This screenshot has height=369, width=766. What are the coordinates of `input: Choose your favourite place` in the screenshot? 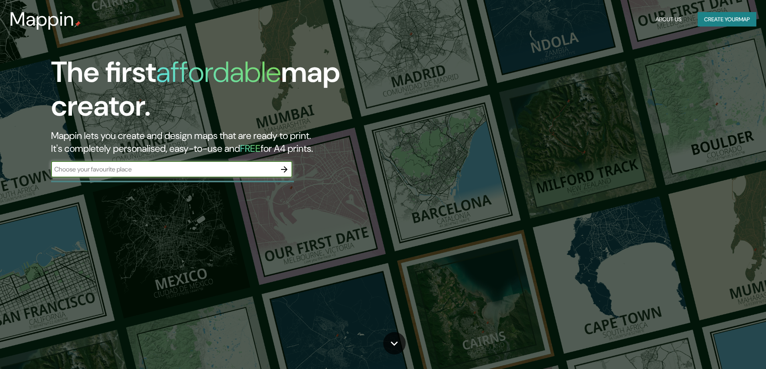 It's located at (164, 169).